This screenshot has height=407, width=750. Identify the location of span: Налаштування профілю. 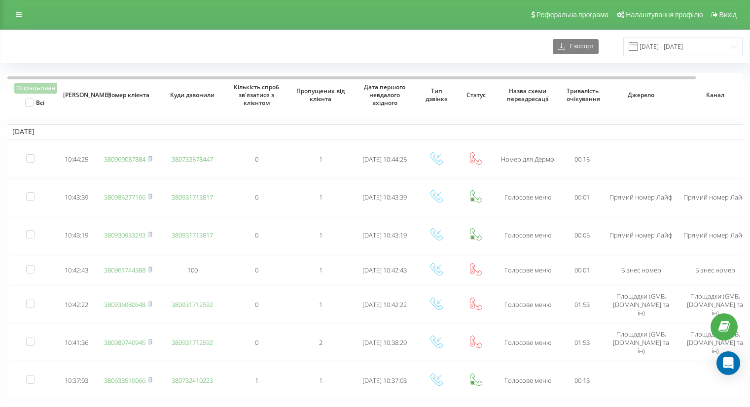
(664, 15).